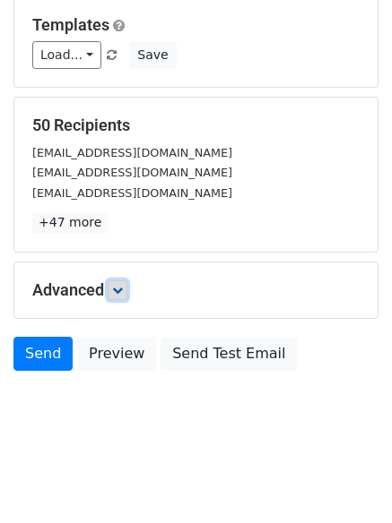 The height and width of the screenshot is (523, 392). What do you see at coordinates (71, 24) in the screenshot?
I see `a: Templates` at bounding box center [71, 24].